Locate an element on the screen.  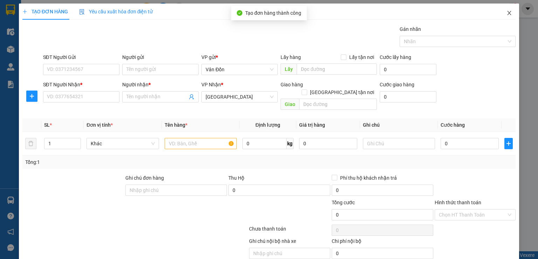
span: Tên hàng is located at coordinates (176, 125).